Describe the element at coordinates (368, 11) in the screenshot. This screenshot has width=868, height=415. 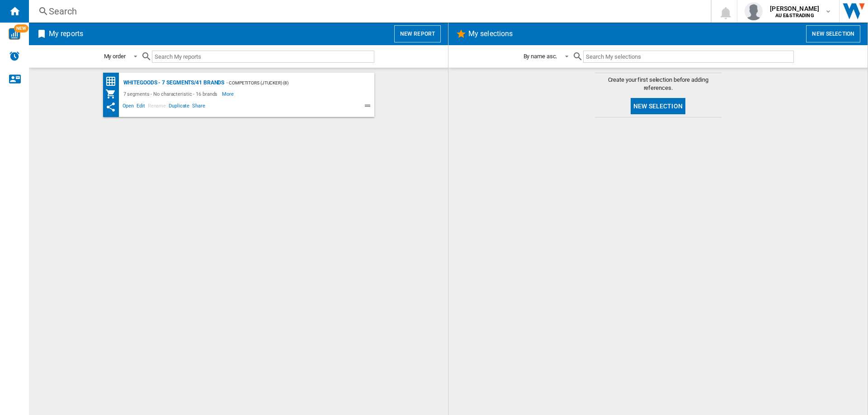
I see `div: Search` at that location.